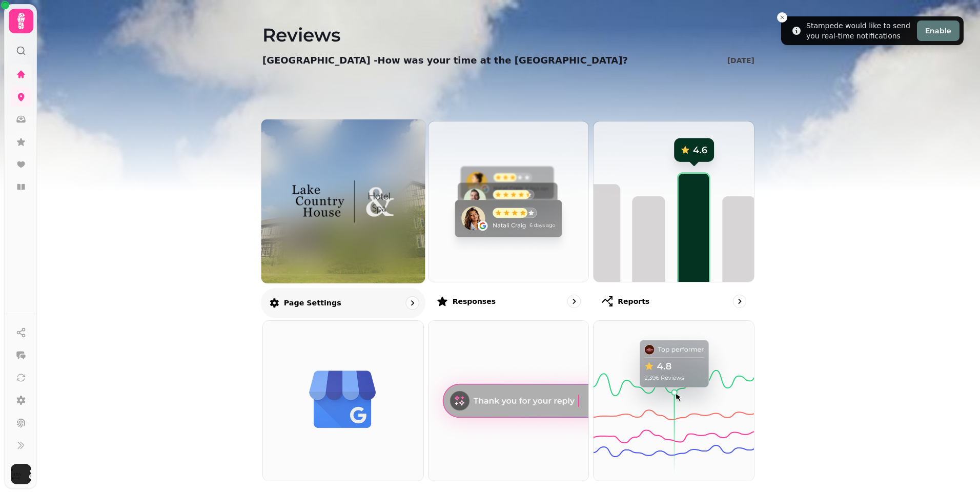  I want to click on img: How was your time at the Lake House Hotel and Spa?, so click(343, 201).